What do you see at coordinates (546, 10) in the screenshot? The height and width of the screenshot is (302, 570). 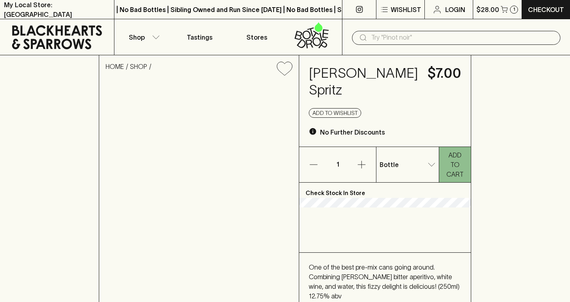 I see `p: Checkout` at bounding box center [546, 10].